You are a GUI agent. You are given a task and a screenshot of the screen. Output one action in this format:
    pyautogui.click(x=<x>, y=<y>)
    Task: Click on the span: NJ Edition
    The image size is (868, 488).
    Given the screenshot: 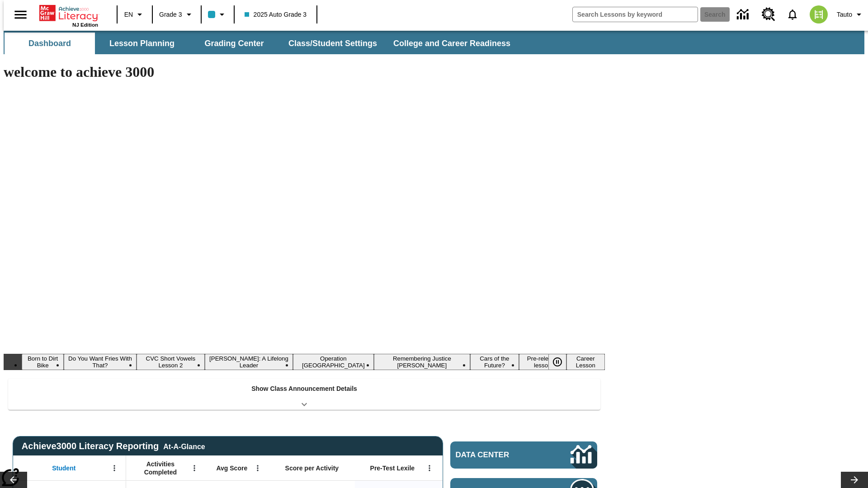 What is the action you would take?
    pyautogui.click(x=85, y=25)
    